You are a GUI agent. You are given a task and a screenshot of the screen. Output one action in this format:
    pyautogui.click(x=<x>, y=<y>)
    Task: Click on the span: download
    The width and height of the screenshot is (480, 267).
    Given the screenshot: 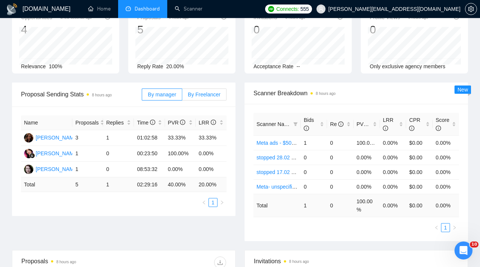 What is the action you would take?
    pyautogui.click(x=220, y=263)
    